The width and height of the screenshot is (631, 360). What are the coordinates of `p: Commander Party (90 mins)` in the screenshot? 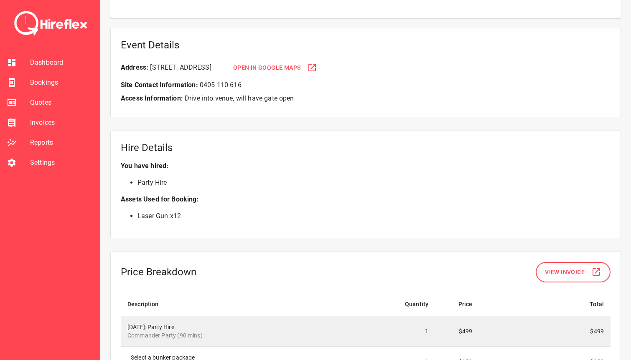 It's located at (248, 336).